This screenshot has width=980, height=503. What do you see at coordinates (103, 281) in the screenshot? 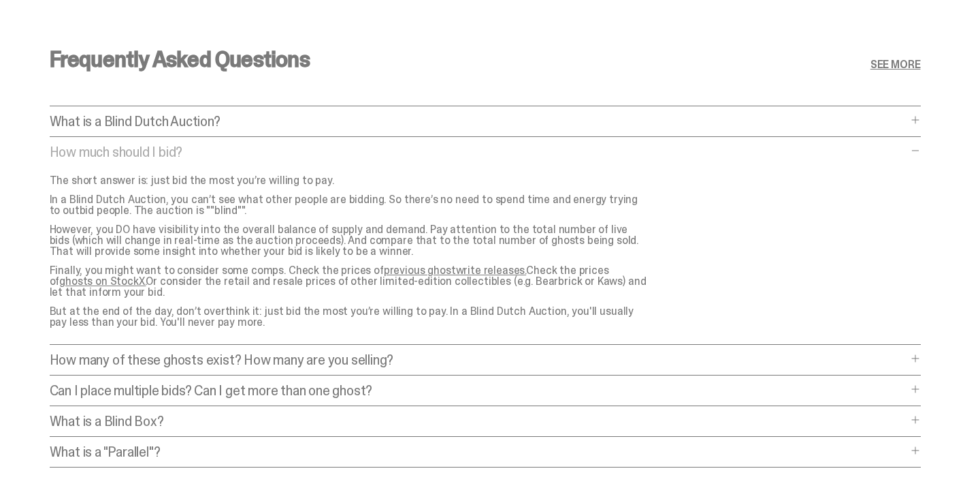
I see `a: ghosts on StockX.` at bounding box center [103, 281].